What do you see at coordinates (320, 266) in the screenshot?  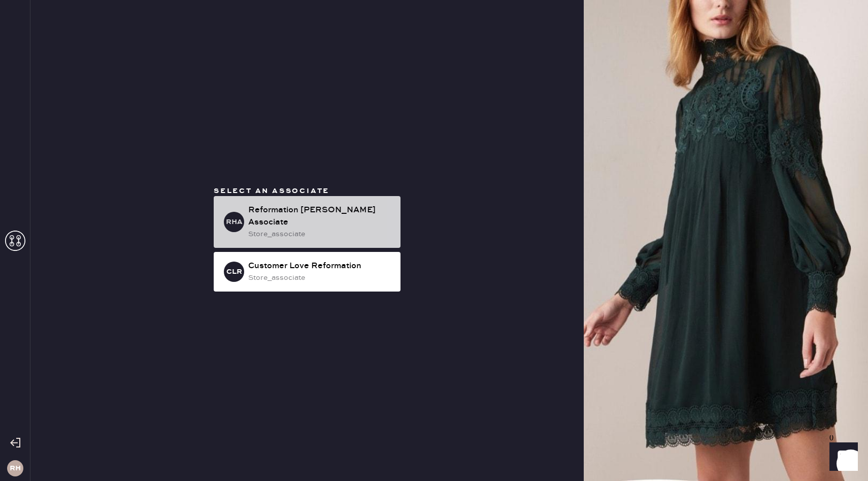 I see `div: Customer Love Reformation` at bounding box center [320, 266].